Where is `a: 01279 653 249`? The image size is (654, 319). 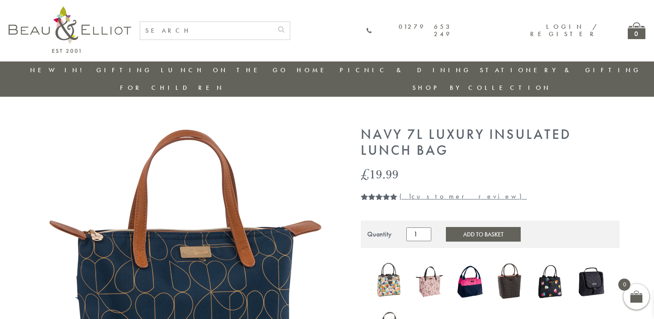
a: 01279 653 249 is located at coordinates (409, 31).